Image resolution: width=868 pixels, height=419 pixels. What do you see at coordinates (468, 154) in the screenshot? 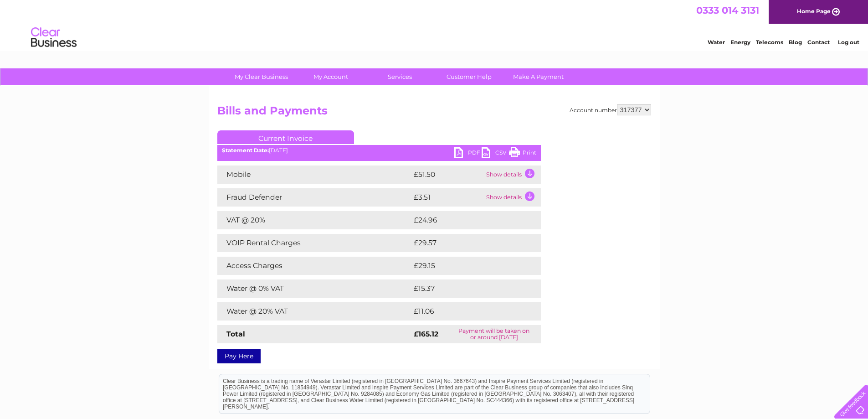
I see `a: PDF` at bounding box center [468, 154].